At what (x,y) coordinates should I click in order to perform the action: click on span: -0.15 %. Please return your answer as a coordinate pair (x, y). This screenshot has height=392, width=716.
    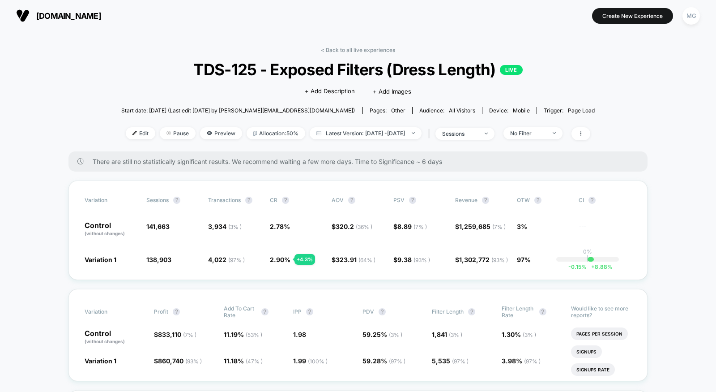
    Looking at the image, I should click on (577, 266).